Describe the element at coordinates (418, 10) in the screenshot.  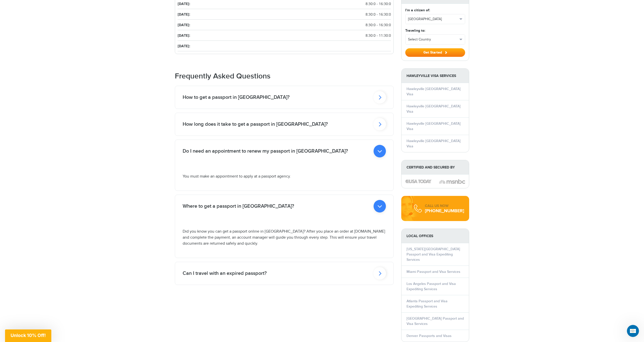
I see `label: I'm a citizen of:` at that location.